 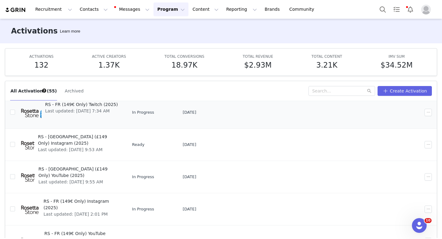 I want to click on span: RS - FR (149€ Only) Twitch (2025), so click(x=81, y=104).